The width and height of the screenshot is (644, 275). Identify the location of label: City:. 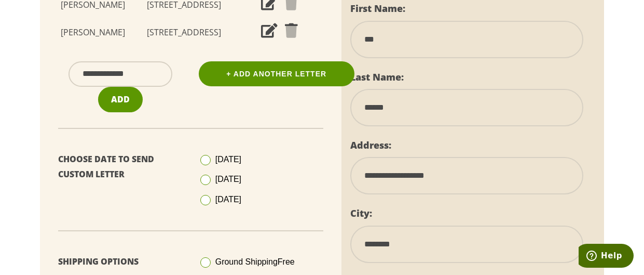
(361, 213).